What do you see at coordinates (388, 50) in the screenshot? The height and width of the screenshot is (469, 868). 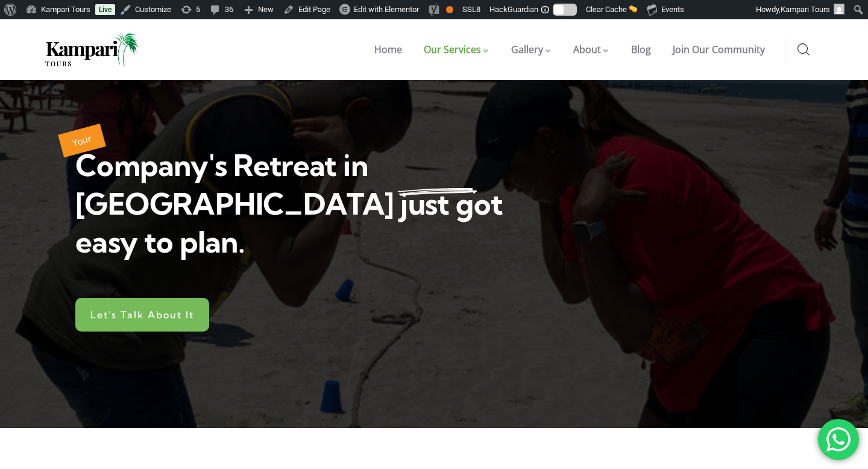 I see `a: Home` at bounding box center [388, 50].